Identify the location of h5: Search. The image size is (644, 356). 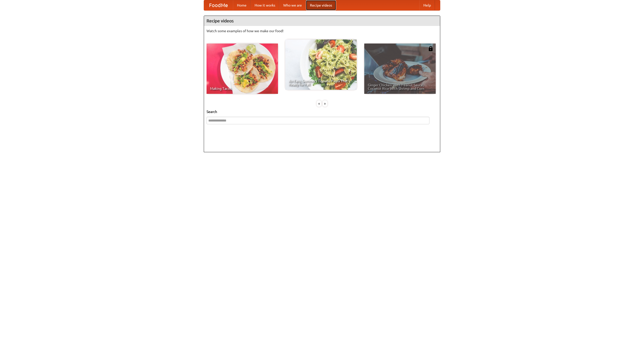
(322, 112).